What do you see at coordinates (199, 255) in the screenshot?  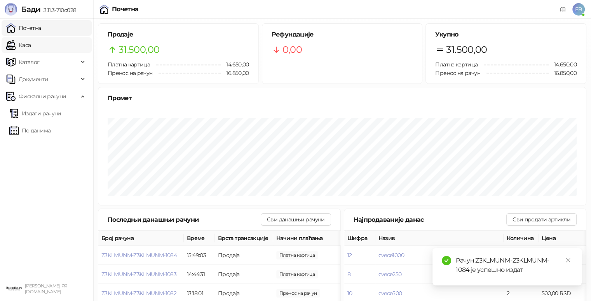 I see `td: 15:49:03` at bounding box center [199, 255].